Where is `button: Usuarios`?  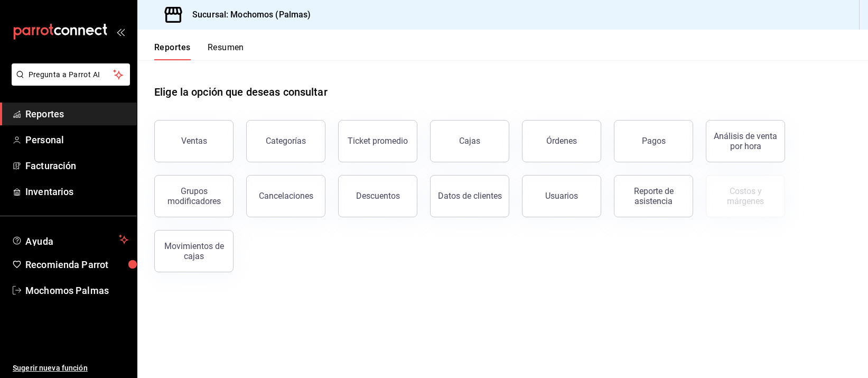 button: Usuarios is located at coordinates (562, 196).